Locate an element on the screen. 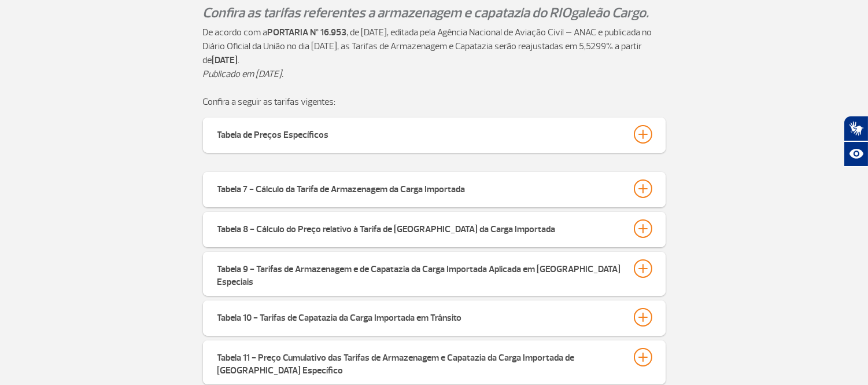 The height and width of the screenshot is (385, 868). button: Tabela 10 - Tarifas de Capatazia da Carga Importada em Trânsito is located at coordinates (434, 317).